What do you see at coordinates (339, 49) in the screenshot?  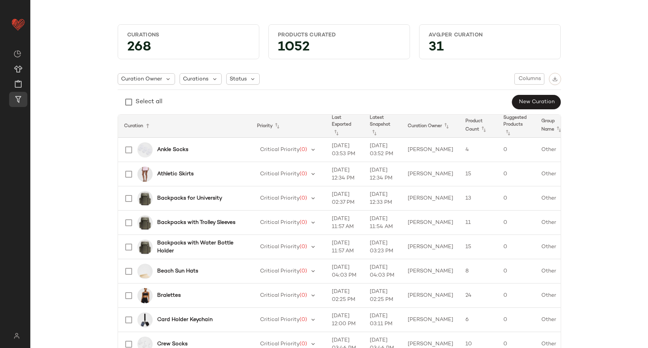 I see `div: 1052` at bounding box center [339, 49].